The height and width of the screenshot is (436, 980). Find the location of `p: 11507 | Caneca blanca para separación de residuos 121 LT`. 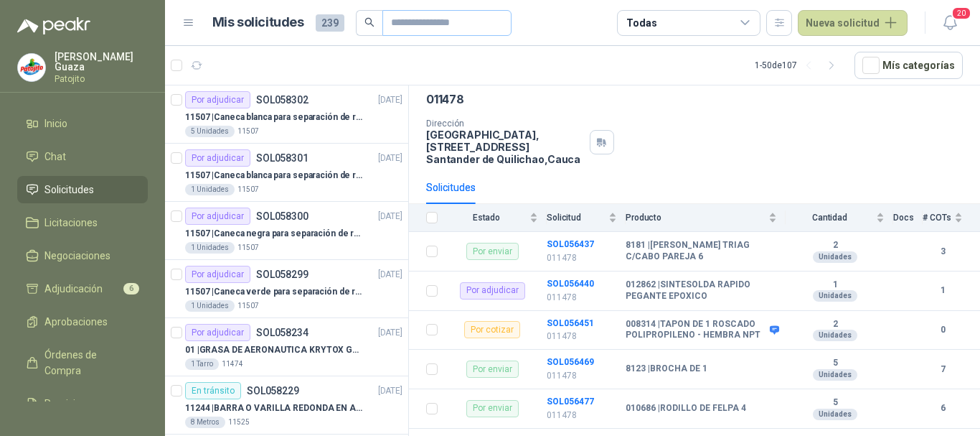

p: 11507 | Caneca blanca para separación de residuos 121 LT is located at coordinates (274, 117).